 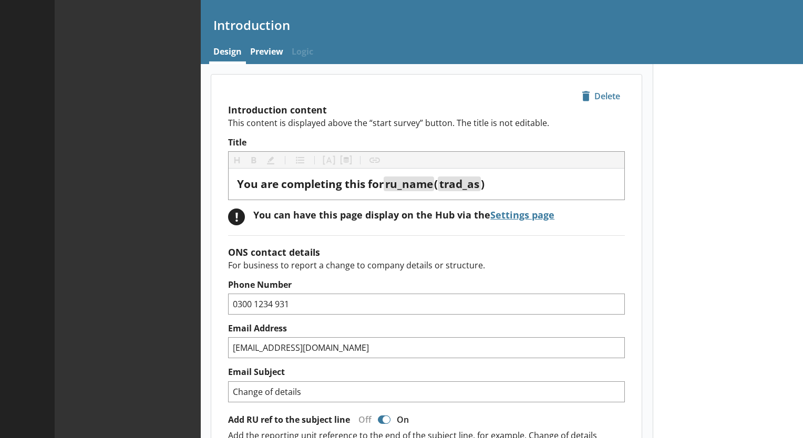 What do you see at coordinates (426, 142) in the screenshot?
I see `label: Title` at bounding box center [426, 142].